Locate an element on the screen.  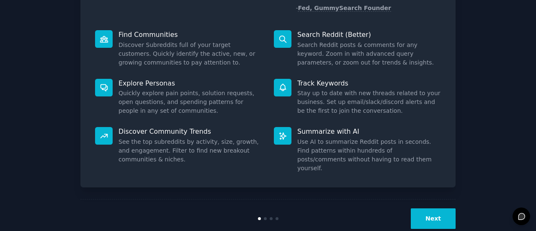
p: Track Keywords is located at coordinates (369, 83).